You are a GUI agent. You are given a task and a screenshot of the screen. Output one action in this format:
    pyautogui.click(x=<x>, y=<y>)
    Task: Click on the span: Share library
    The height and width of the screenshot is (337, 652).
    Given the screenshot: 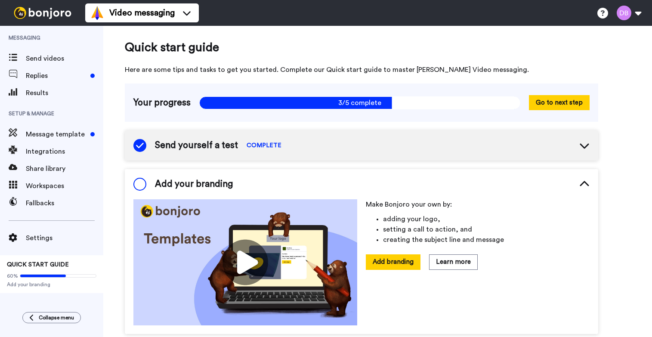 What is the action you would take?
    pyautogui.click(x=65, y=169)
    